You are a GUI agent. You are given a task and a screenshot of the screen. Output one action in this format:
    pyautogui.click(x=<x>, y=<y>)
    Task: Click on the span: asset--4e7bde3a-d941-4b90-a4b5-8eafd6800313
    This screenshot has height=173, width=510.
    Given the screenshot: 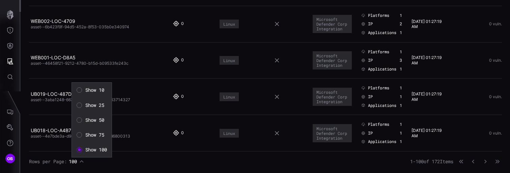 What is the action you would take?
    pyautogui.click(x=80, y=136)
    